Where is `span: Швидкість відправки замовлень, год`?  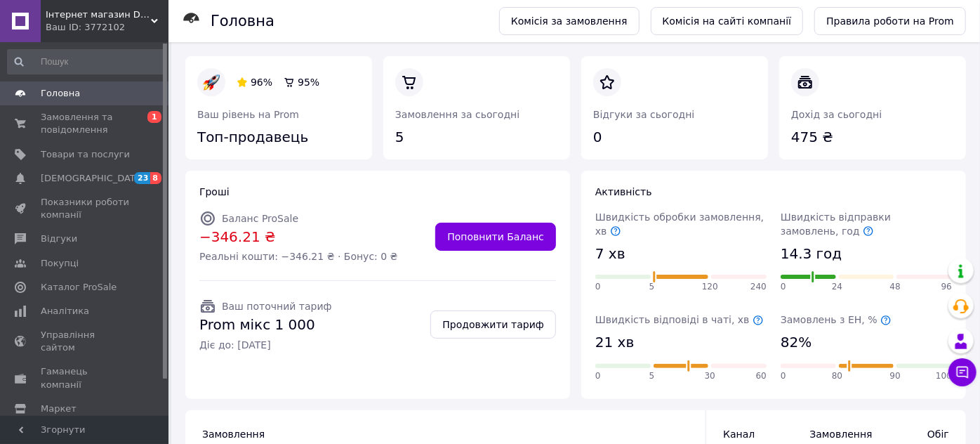
span: Швидкість відправки замовлень, год is located at coordinates (835, 224).